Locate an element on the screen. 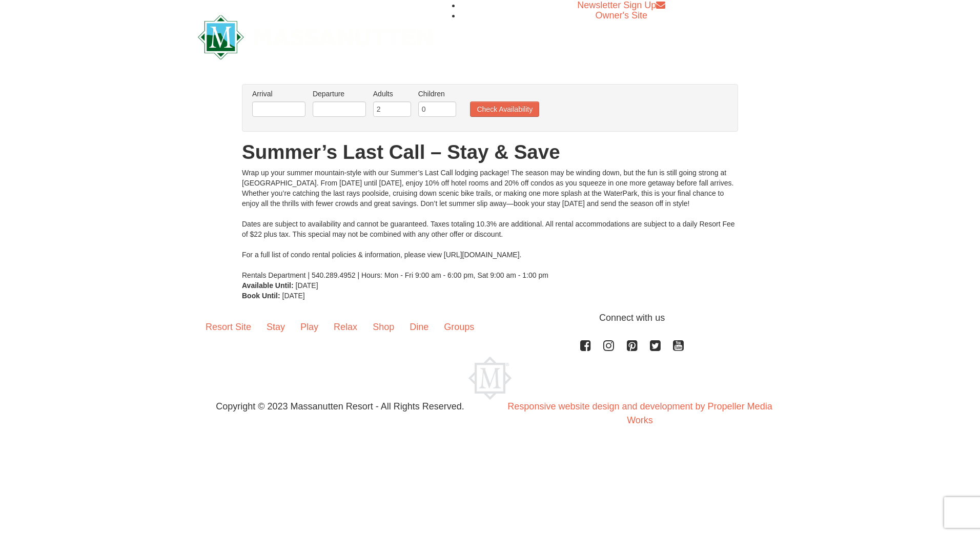 The height and width of the screenshot is (535, 980). a: Relax is located at coordinates (346, 327).